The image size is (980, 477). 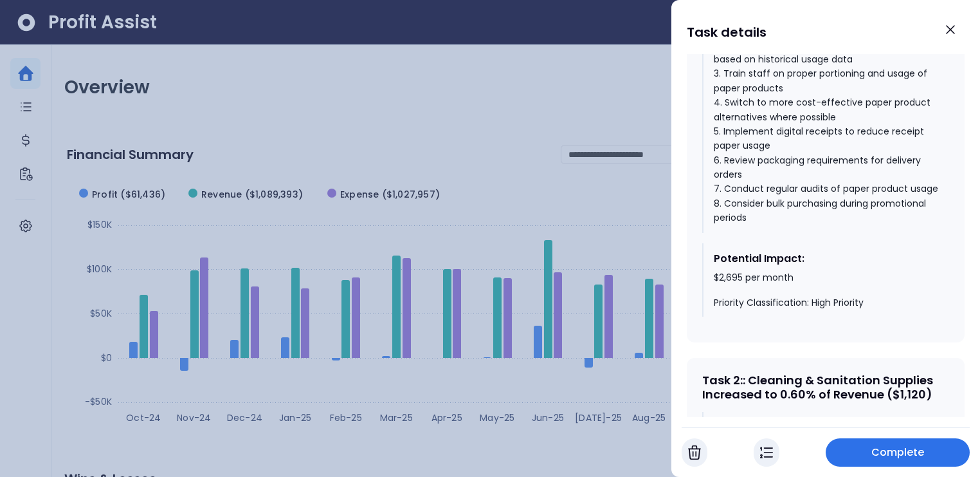 What do you see at coordinates (727, 32) in the screenshot?
I see `h1: Task details` at bounding box center [727, 32].